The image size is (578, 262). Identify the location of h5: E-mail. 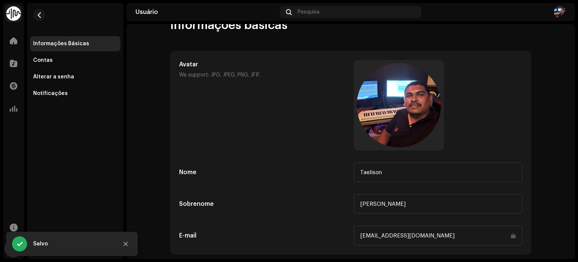
(263, 235).